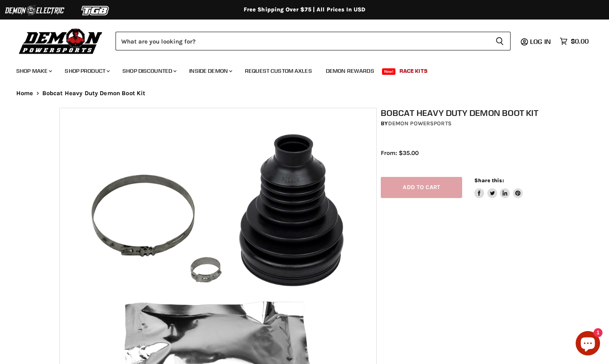 This screenshot has height=364, width=609. Describe the element at coordinates (389, 71) in the screenshot. I see `span: New!` at that location.